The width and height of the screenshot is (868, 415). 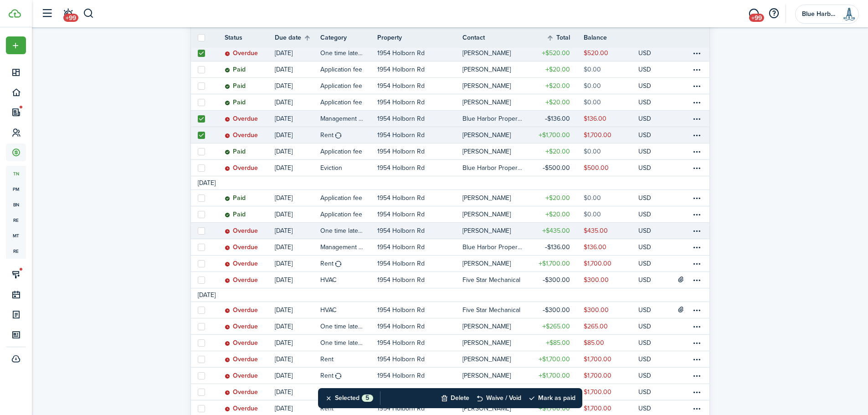 I want to click on table-amount-description: $136.00, so click(x=595, y=247).